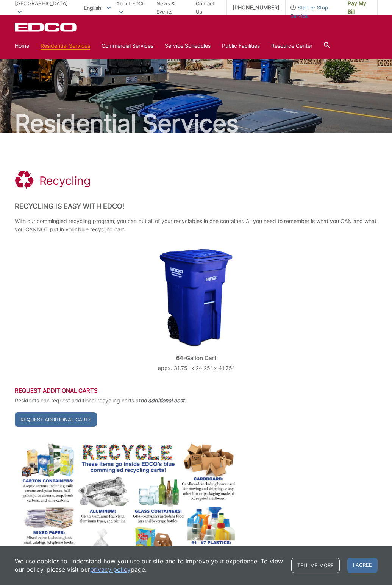 Image resolution: width=392 pixels, height=585 pixels. Describe the element at coordinates (291, 46) in the screenshot. I see `a: Resource Center` at that location.